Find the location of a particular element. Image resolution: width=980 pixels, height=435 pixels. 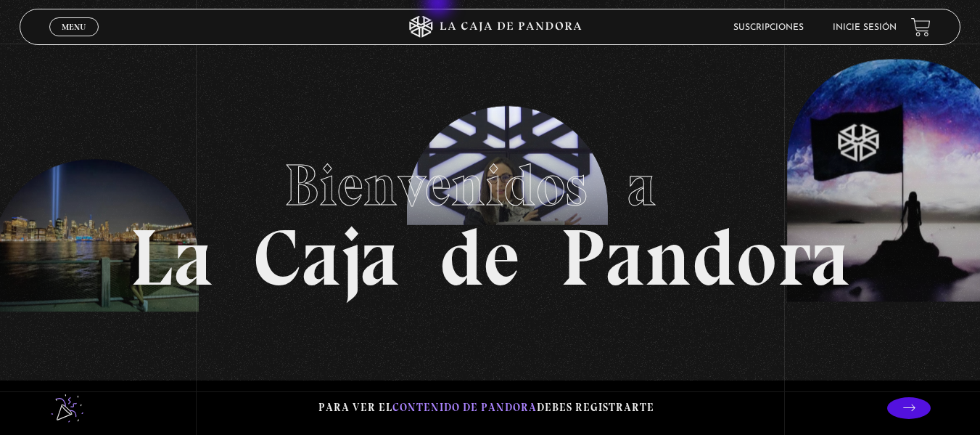

h1: La Caja de Pandora is located at coordinates (490, 218).